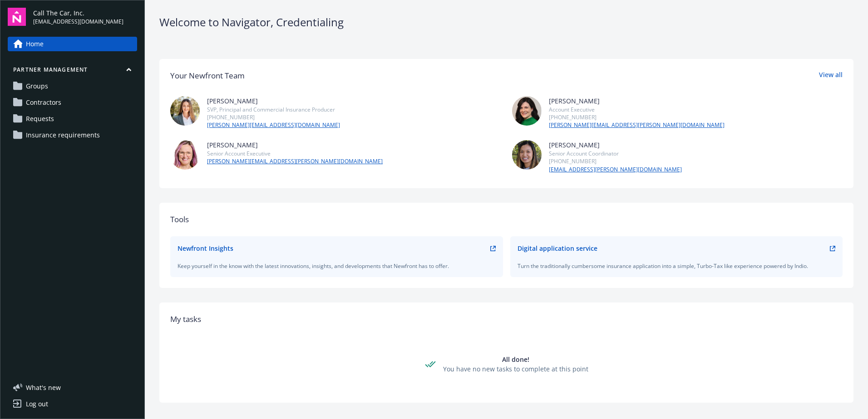 The height and width of the screenshot is (419, 868). What do you see at coordinates (17, 17) in the screenshot?
I see `img: navigator-logo.svg` at bounding box center [17, 17].